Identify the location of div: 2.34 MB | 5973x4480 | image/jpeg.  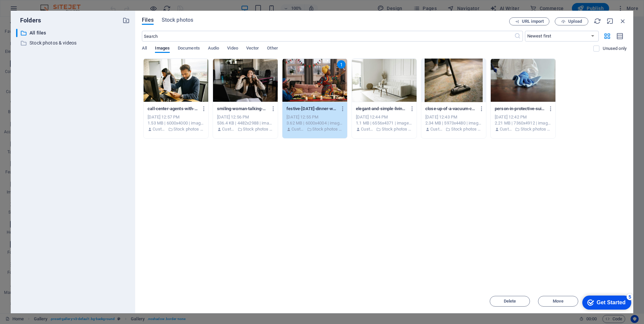
(453, 123).